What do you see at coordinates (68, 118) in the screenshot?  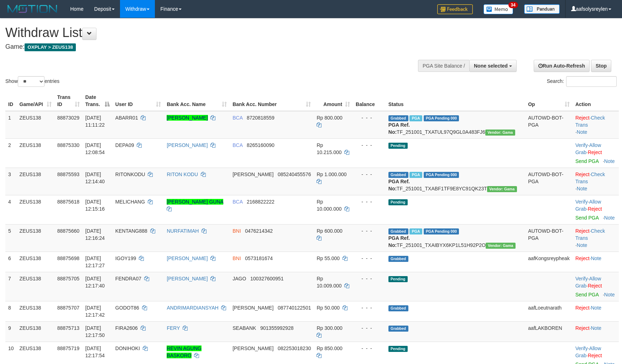 I see `span: 88873029` at bounding box center [68, 118].